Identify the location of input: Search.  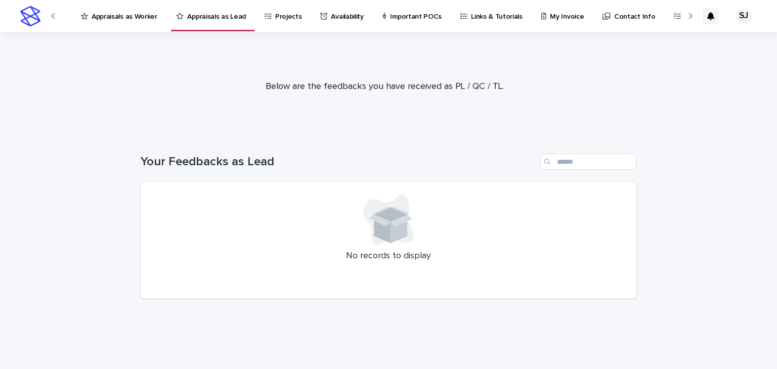
(588, 162).